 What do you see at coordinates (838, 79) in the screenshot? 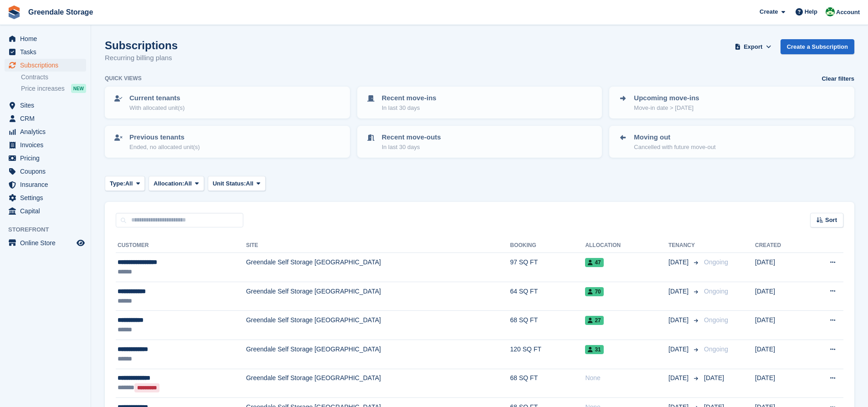
I see `a: Clear filters` at bounding box center [838, 79].